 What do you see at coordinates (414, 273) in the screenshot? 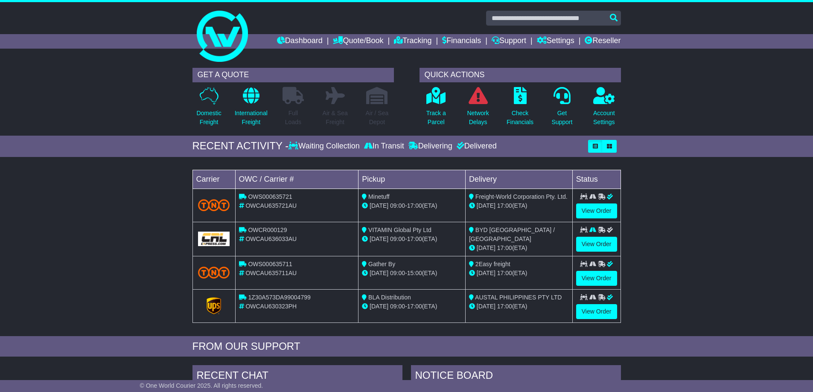
I see `span: 15:00` at bounding box center [414, 273].